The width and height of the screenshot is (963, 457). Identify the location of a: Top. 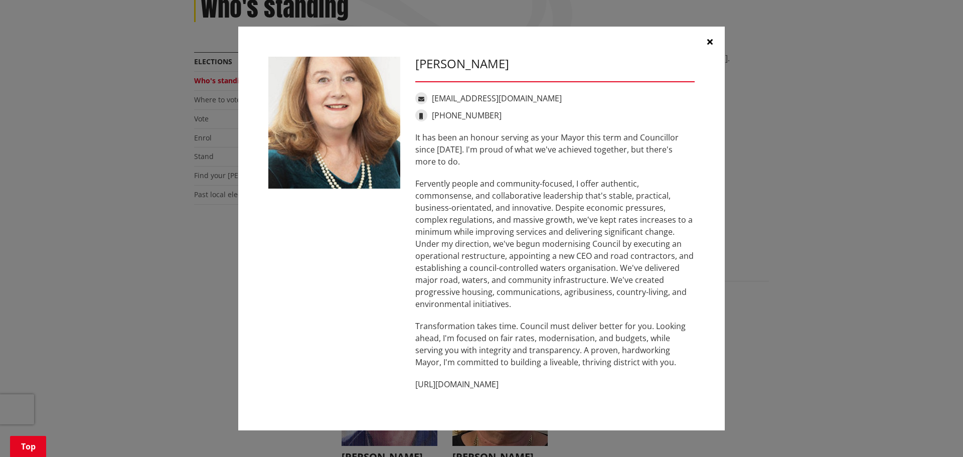
(28, 447).